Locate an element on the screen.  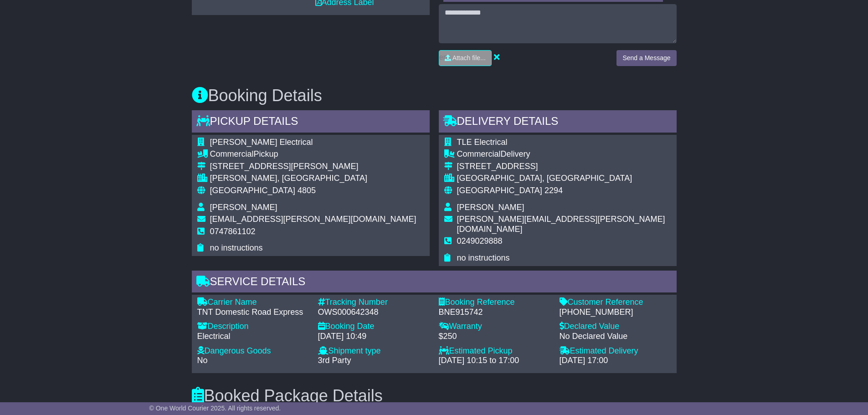
span: 3rd Party is located at coordinates (334, 360).